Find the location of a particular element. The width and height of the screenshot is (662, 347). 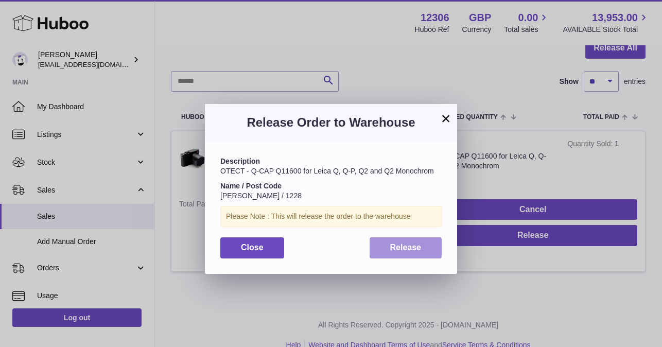

span: Close is located at coordinates (252, 247).